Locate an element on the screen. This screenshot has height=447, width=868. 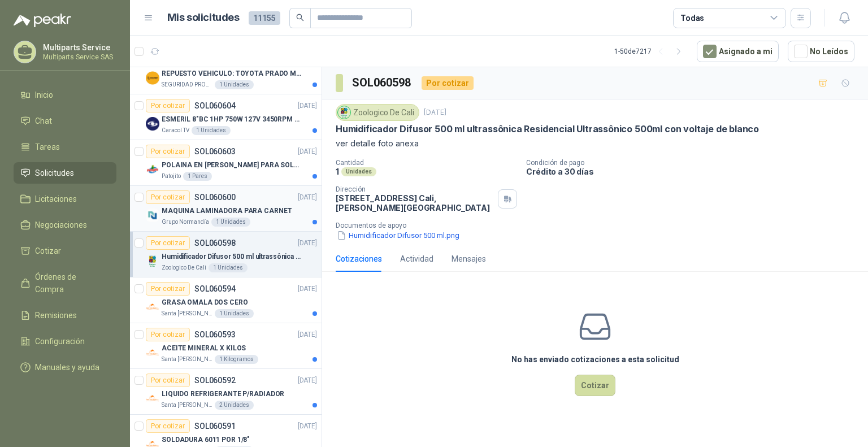
p: Condición de pago is located at coordinates (695, 163).